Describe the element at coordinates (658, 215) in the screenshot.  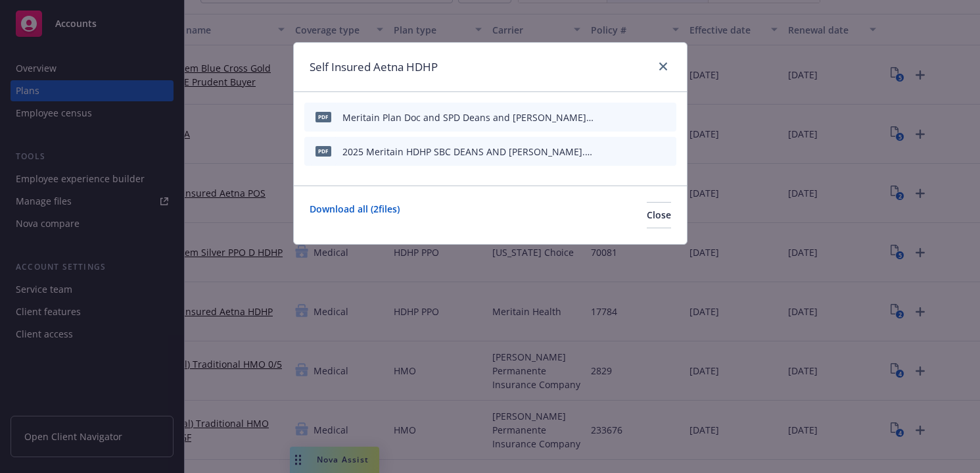
I see `button: Close` at that location.